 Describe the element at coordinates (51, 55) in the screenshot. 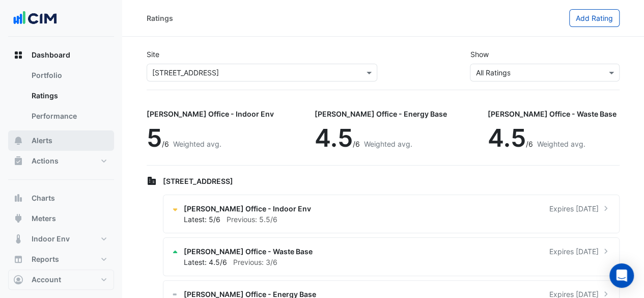

I see `span: Dashboard` at that location.